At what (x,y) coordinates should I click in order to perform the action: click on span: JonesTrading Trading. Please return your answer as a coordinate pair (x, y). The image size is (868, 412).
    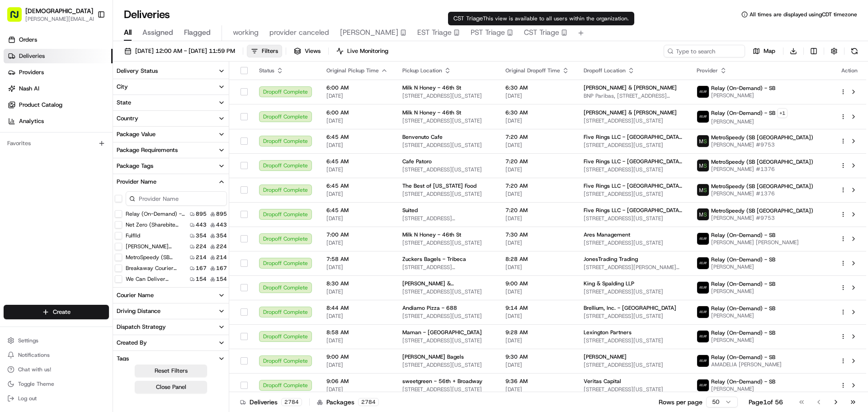
    Looking at the image, I should click on (611, 259).